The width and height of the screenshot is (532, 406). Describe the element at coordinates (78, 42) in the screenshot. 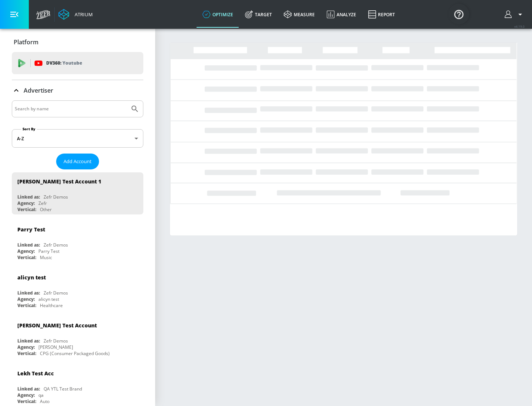

I see `div: Platform` at that location.